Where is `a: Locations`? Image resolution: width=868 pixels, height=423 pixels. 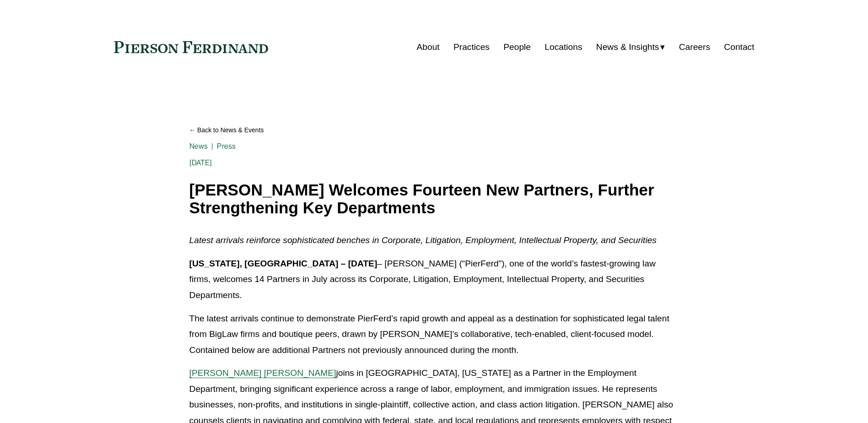
a: Locations is located at coordinates (563, 47).